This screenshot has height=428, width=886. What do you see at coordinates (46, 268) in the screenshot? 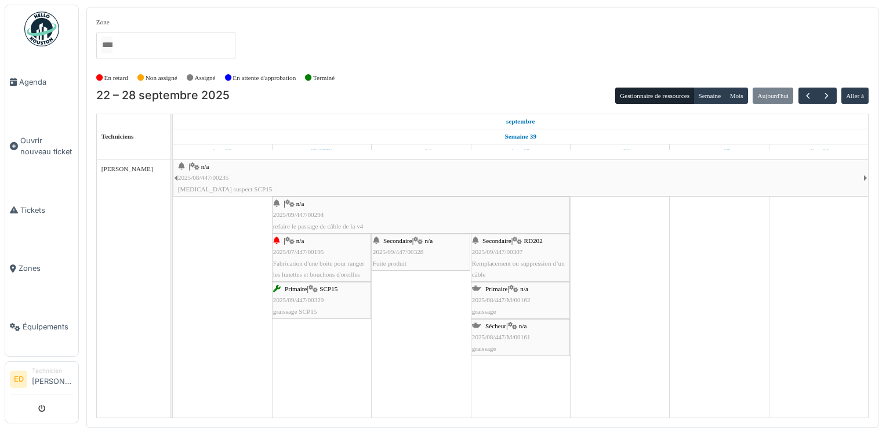
I see `span: Zones` at bounding box center [46, 268].